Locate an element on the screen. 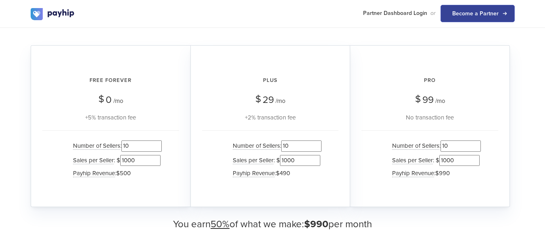 The width and height of the screenshot is (545, 245). span: $490 is located at coordinates (283, 173).